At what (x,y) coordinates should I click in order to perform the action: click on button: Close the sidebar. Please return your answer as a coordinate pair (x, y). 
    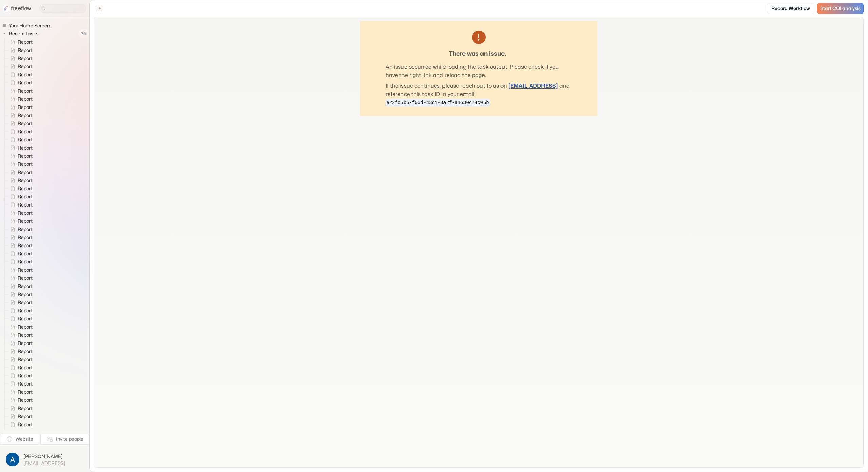
    Looking at the image, I should click on (99, 9).